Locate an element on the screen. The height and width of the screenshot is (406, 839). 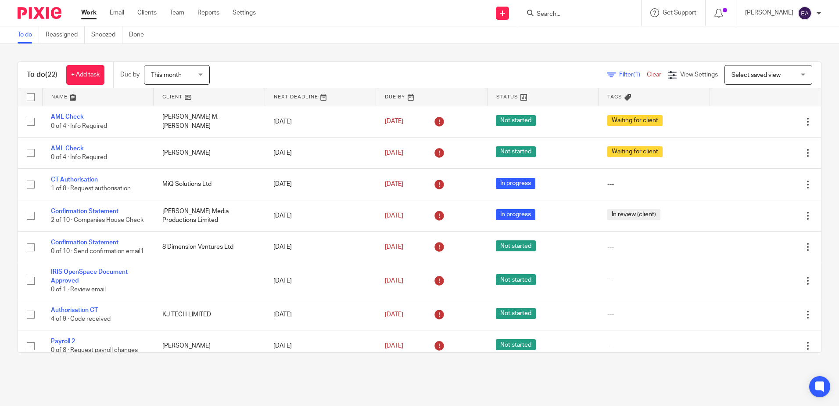
a: Team is located at coordinates (177, 13).